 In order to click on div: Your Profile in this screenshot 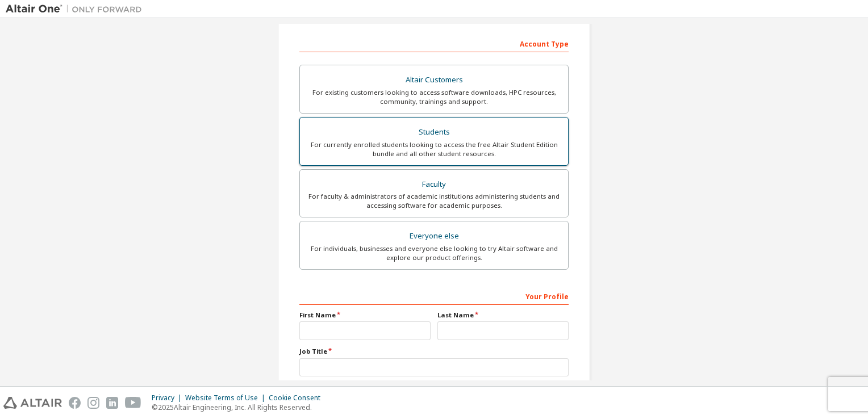, I will do `click(434, 296)`.